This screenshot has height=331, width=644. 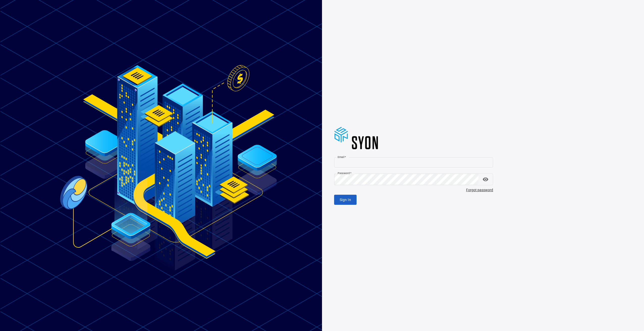 I want to click on button: toggle password visibility, so click(x=486, y=179).